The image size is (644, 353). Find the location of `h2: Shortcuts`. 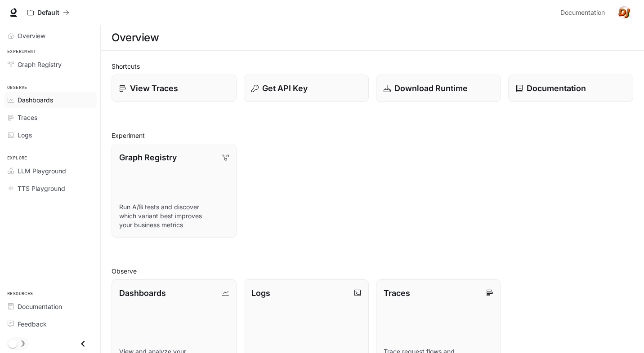

h2: Shortcuts is located at coordinates (373, 66).